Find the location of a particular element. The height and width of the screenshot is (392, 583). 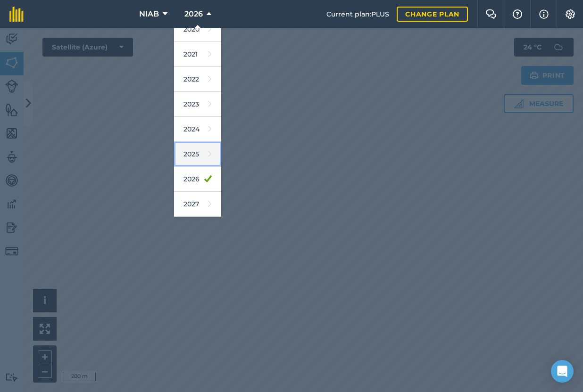

a: 2024 is located at coordinates (198, 129).